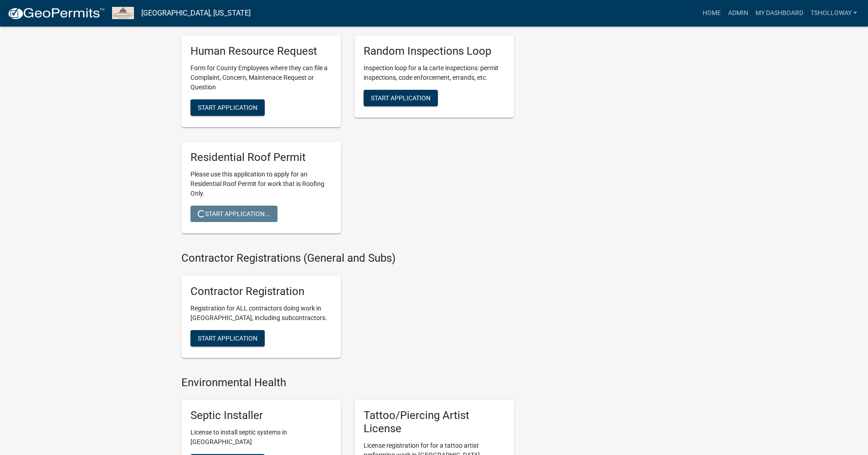  I want to click on img: Grant County, Indiana, so click(123, 13).